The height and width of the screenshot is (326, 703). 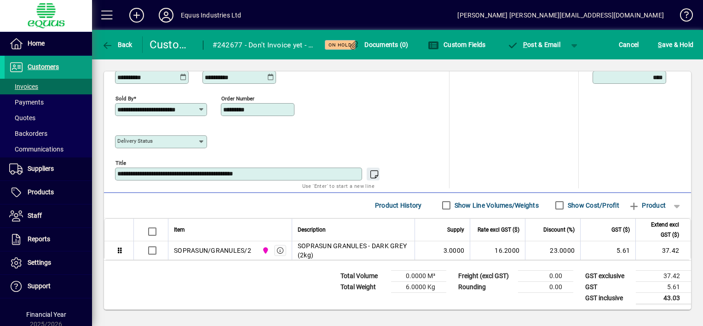 I want to click on button: Product, so click(x=647, y=205).